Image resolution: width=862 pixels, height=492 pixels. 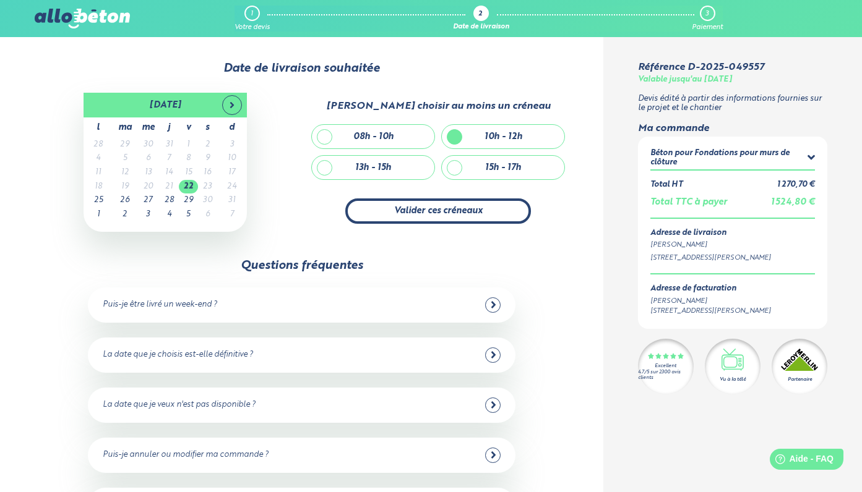 What do you see at coordinates (148, 173) in the screenshot?
I see `td: 13` at bounding box center [148, 173].